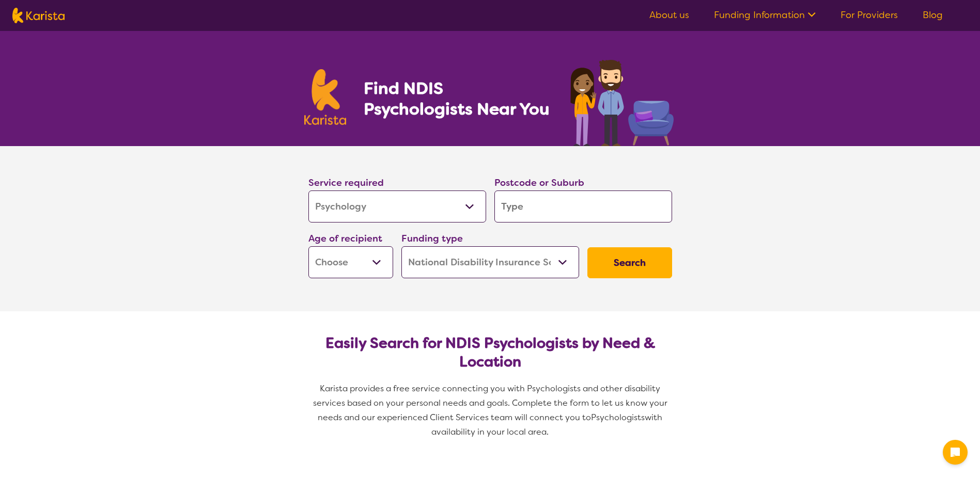 This screenshot has width=980, height=477. I want to click on label: Postcode or Suburb, so click(539, 183).